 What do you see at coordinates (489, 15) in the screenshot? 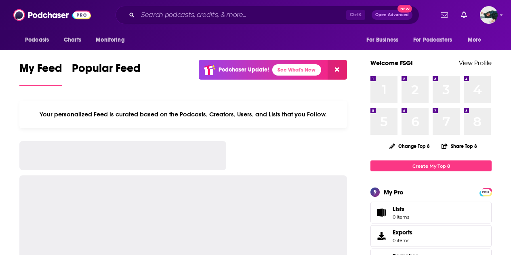
I see `img: User Profile` at bounding box center [489, 15].